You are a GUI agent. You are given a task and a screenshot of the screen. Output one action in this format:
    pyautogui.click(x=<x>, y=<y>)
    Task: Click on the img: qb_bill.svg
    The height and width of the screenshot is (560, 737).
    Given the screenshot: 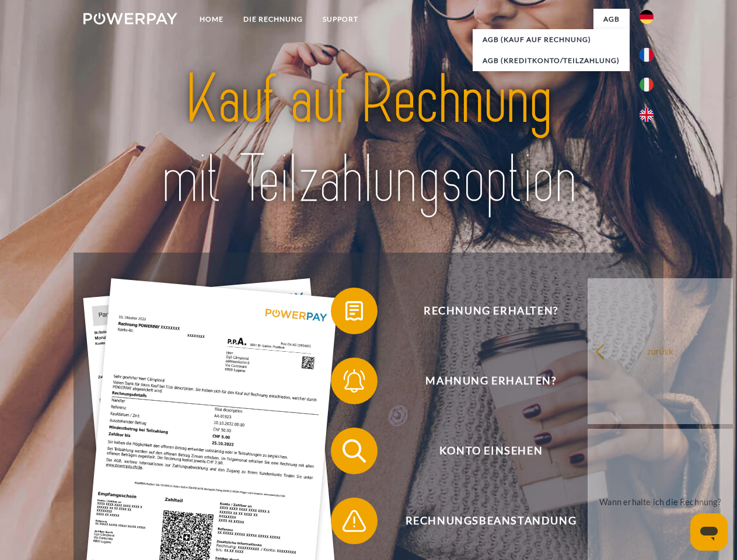 What is the action you would take?
    pyautogui.click(x=354, y=311)
    